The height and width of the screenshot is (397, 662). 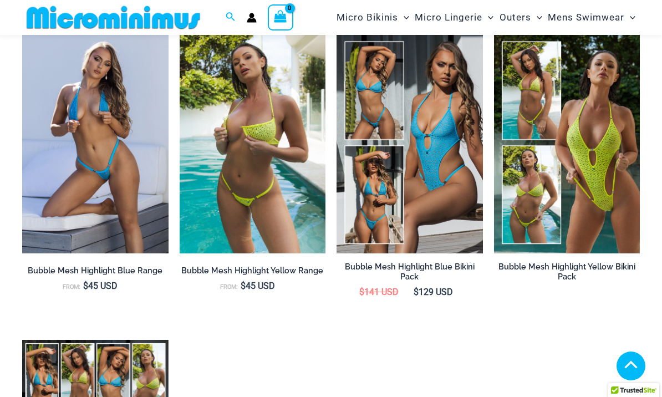 What do you see at coordinates (367, 17) in the screenshot?
I see `span: Micro Bikinis` at bounding box center [367, 17].